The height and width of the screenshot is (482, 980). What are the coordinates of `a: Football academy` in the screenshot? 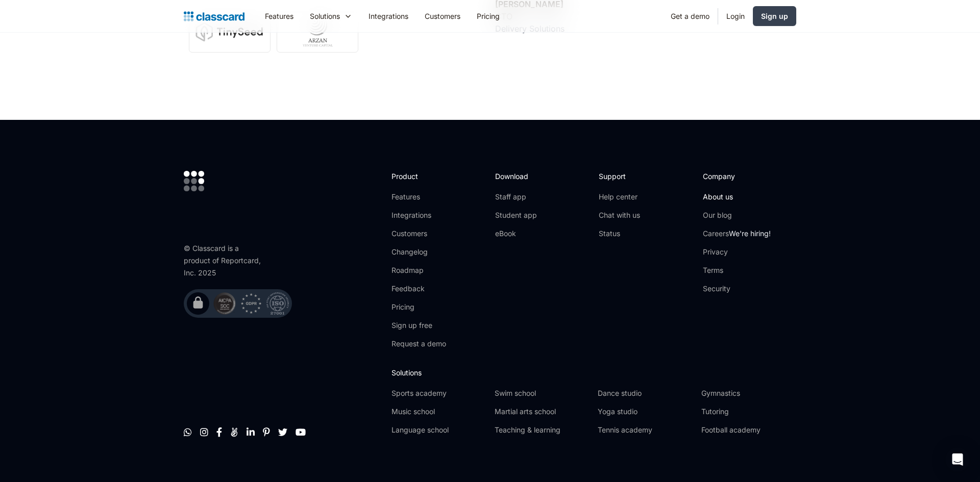 It's located at (749, 430).